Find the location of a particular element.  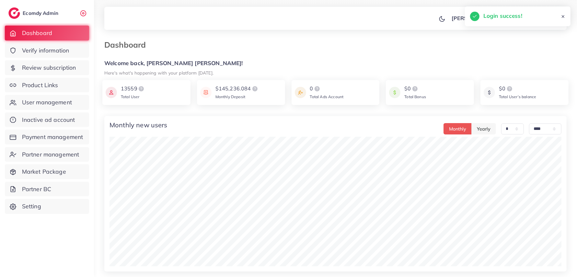

span: Inactive ad account is located at coordinates (49, 120).